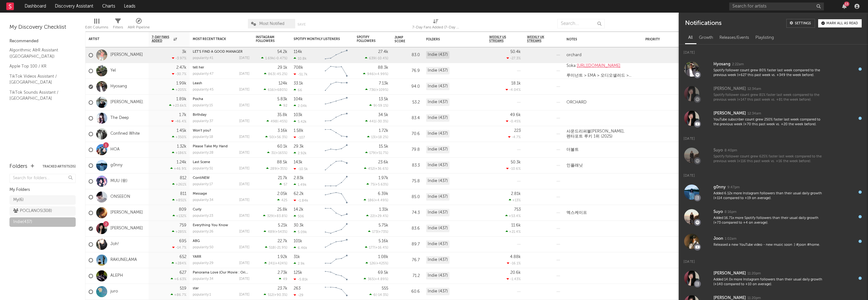 Image resolution: width=868 pixels, height=300 pixels. I want to click on a: g0nny, so click(116, 165).